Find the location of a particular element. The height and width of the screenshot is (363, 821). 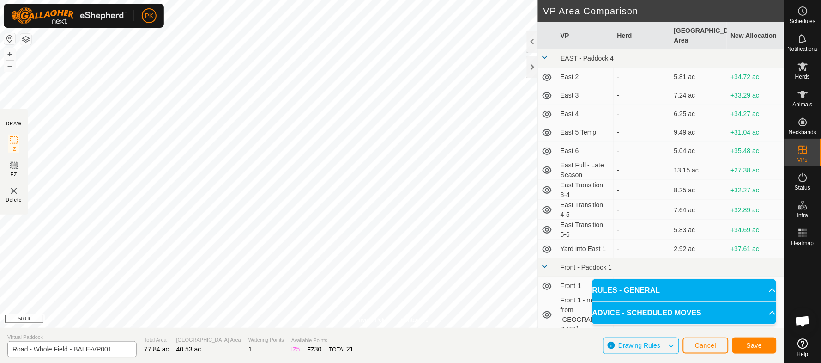

p-accordion-header: ADVICE - SCHEDULED MOVES is located at coordinates (685, 313).